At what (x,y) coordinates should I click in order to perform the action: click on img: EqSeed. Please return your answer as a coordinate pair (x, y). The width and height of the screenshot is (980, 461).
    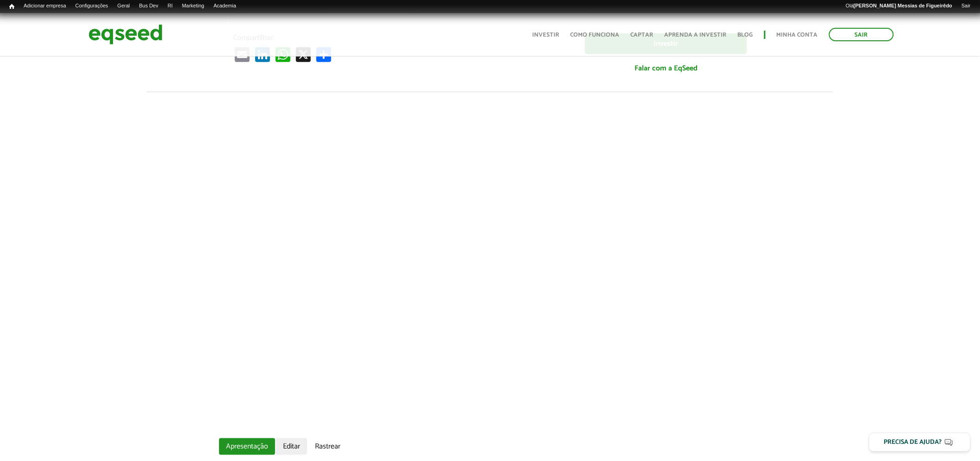
    Looking at the image, I should click on (125, 35).